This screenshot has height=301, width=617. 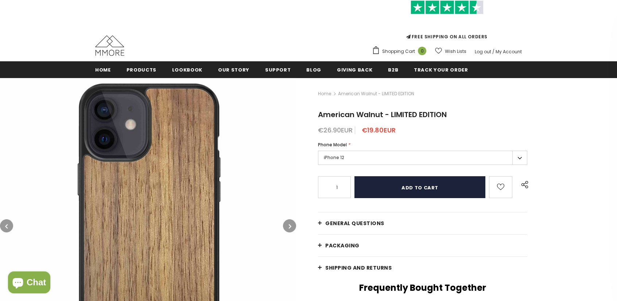 I want to click on span: 0, so click(x=422, y=51).